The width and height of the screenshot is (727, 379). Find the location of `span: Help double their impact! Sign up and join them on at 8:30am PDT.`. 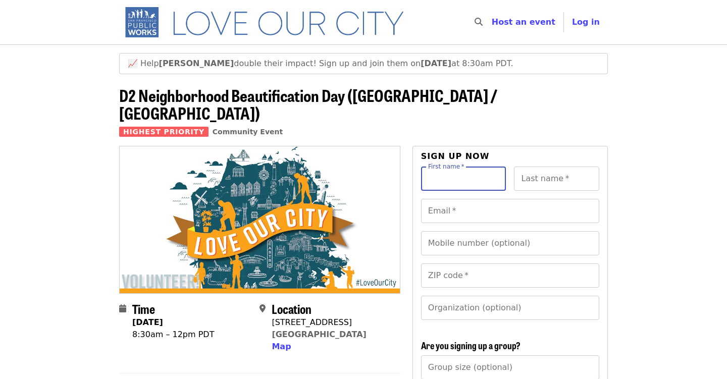

span: Help double their impact! Sign up and join them on at 8:30am PDT. is located at coordinates (326, 63).